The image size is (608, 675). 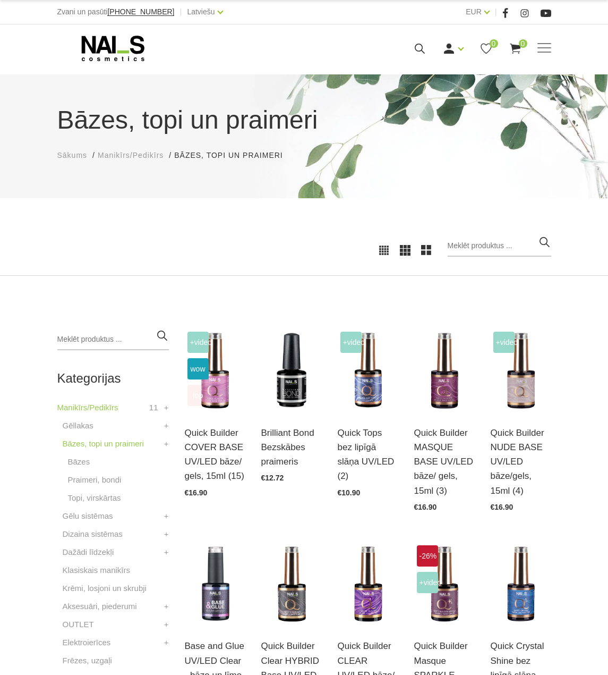 I want to click on span: wow, so click(x=198, y=369).